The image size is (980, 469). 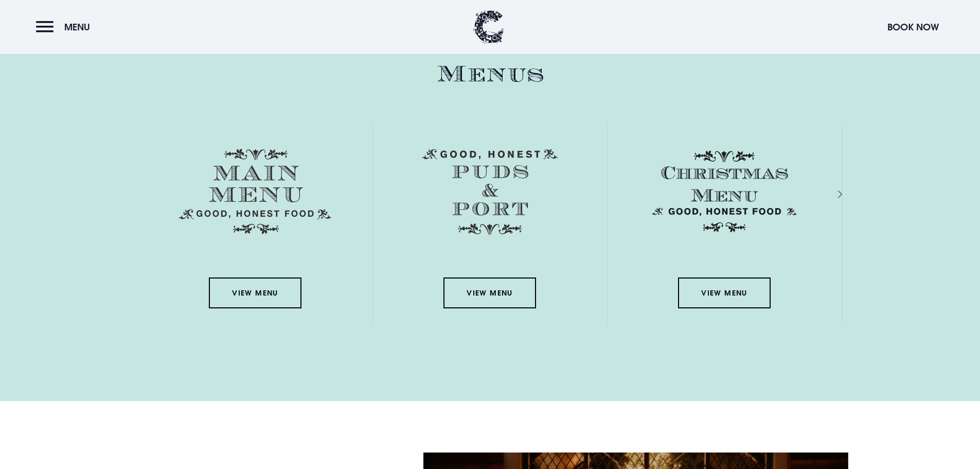 I want to click on img: Menu puds and port, so click(x=490, y=192).